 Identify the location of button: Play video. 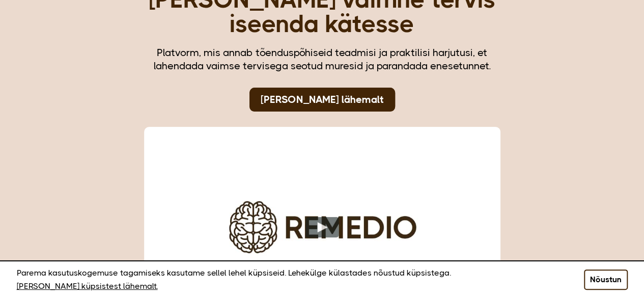
(322, 227).